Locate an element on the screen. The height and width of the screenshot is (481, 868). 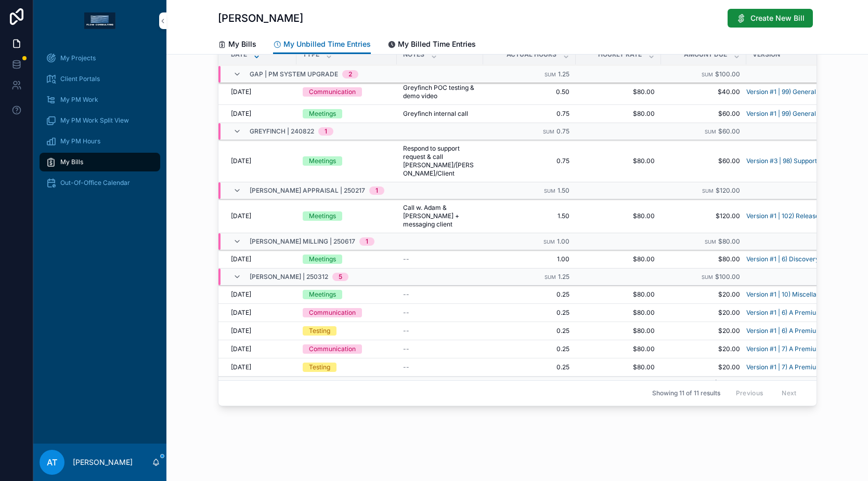
span: My Projects is located at coordinates (78, 58).